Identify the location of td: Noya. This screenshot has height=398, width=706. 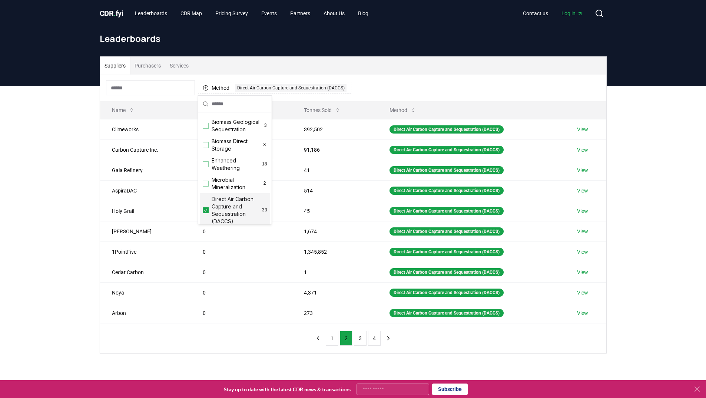
(146, 292).